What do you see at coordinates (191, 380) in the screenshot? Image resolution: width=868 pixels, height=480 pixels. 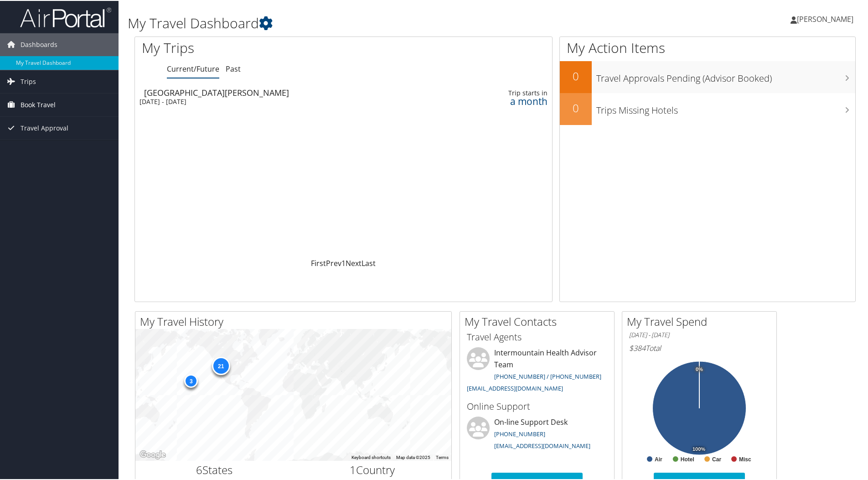 I see `div: 3` at bounding box center [191, 380].